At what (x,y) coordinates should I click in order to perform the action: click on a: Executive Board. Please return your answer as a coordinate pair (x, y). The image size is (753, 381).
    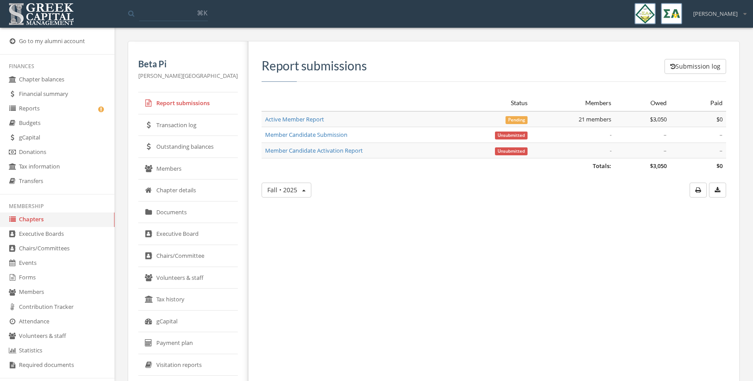
    Looking at the image, I should click on (188, 234).